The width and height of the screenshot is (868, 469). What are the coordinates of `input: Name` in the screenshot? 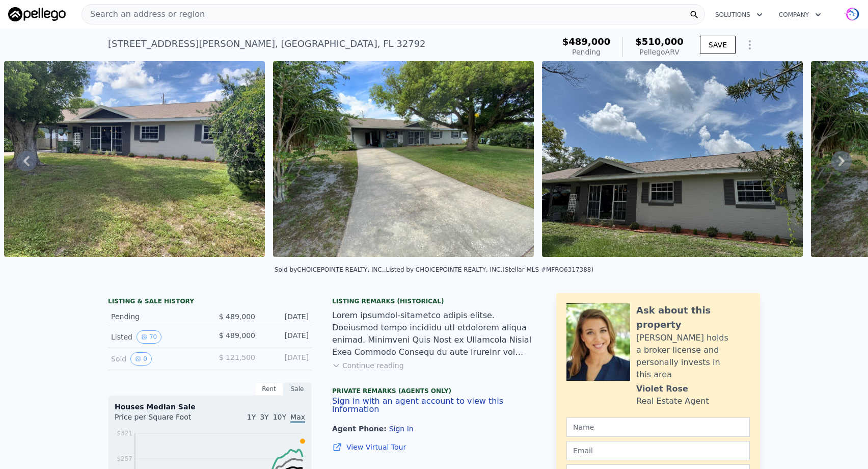 It's located at (658, 427).